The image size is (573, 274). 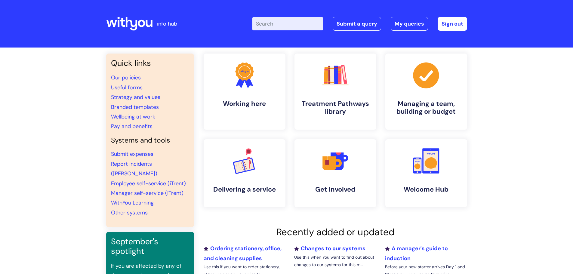 I want to click on a: Pay and benefits, so click(x=132, y=126).